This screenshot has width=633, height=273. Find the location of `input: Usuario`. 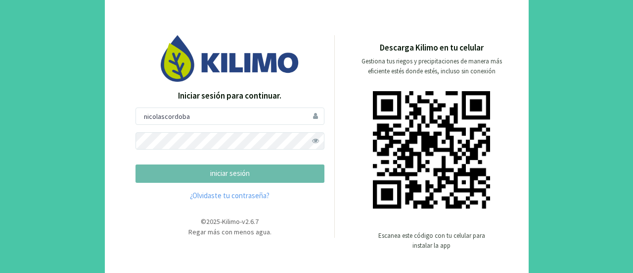

input: Usuario is located at coordinates (230, 116).